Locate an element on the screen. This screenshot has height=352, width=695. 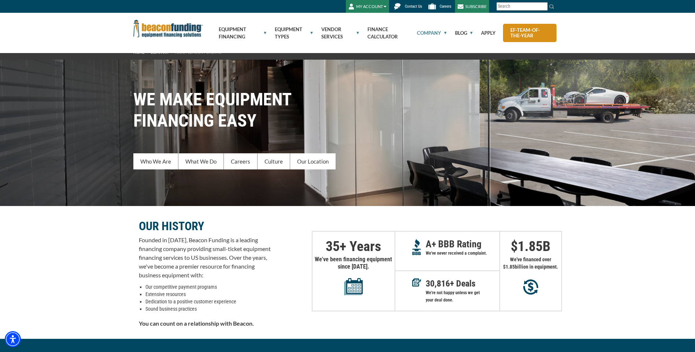
span: Careers is located at coordinates (445, 6).